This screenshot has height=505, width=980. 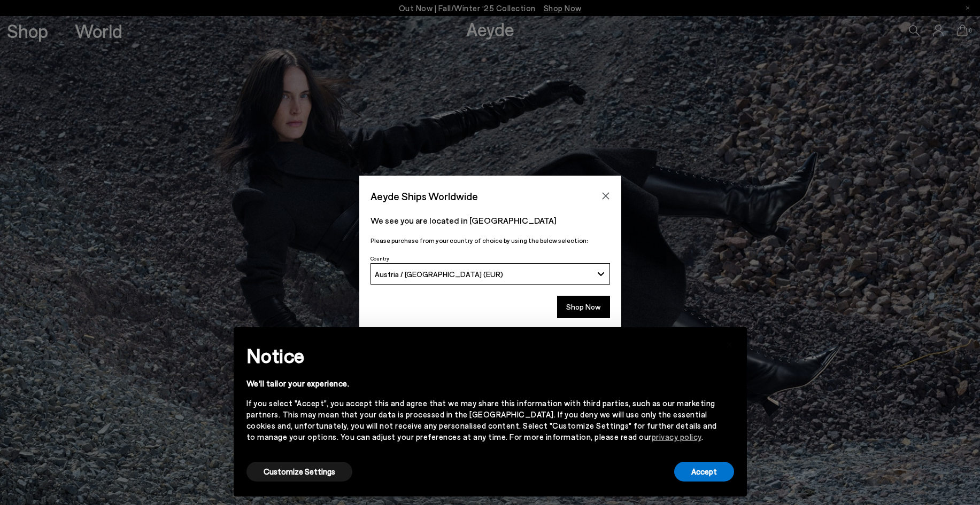 I want to click on div: If you select "Accept", you accept this and agree that we may share this information with third p..., so click(x=482, y=420).